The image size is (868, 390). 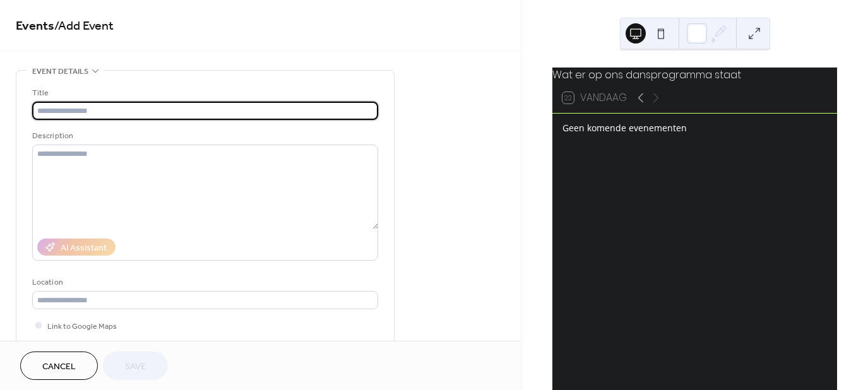 I want to click on a: Events, so click(x=35, y=26).